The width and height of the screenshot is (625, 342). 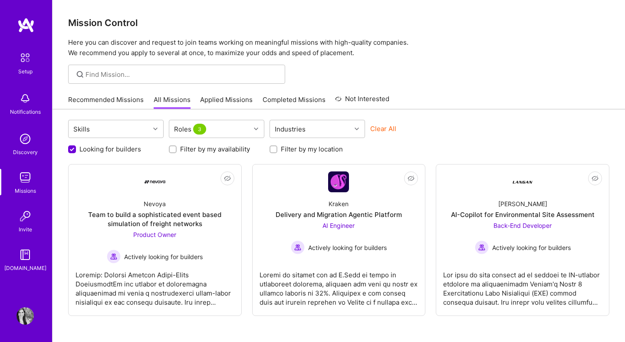 What do you see at coordinates (25, 316) in the screenshot?
I see `a: User Avatar` at bounding box center [25, 316].